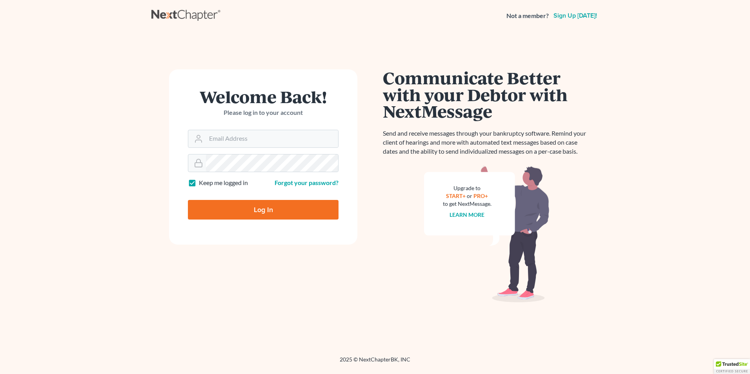  Describe the element at coordinates (467, 215) in the screenshot. I see `a: Learn more` at that location.